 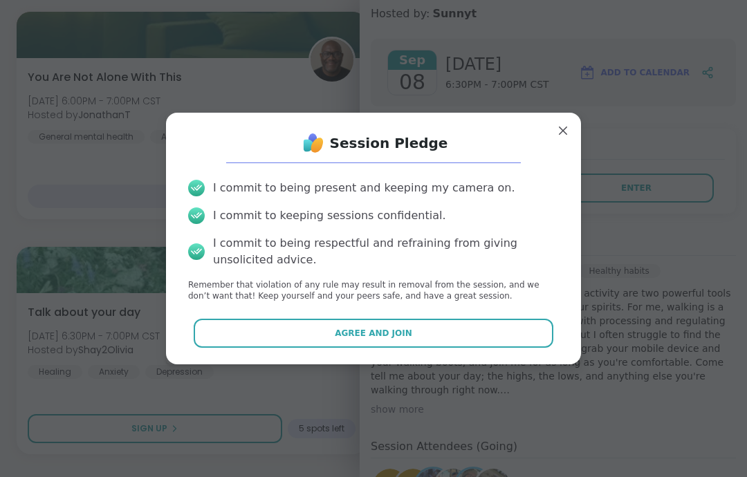 I want to click on p: Remember that violation of any rule may result in removal from the session, and we don’t want tha..., so click(x=373, y=291).